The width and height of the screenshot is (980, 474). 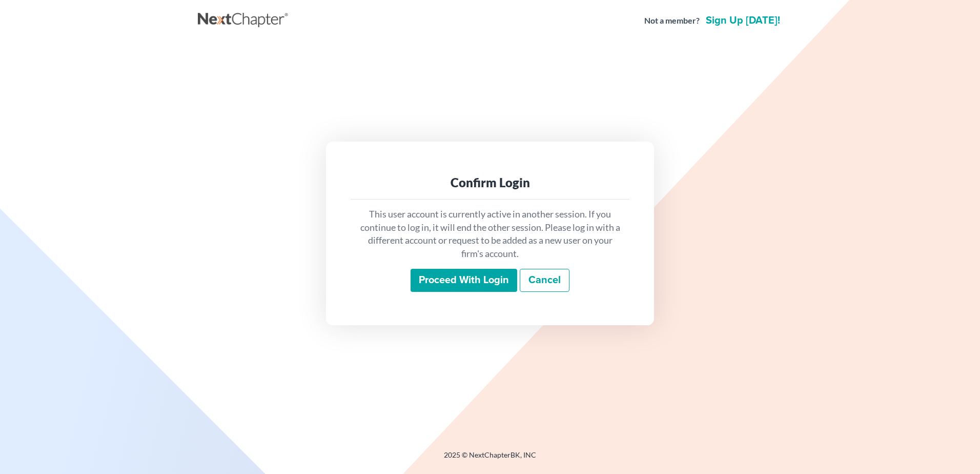 What do you see at coordinates (464, 280) in the screenshot?
I see `input: Proceed with login` at bounding box center [464, 280].